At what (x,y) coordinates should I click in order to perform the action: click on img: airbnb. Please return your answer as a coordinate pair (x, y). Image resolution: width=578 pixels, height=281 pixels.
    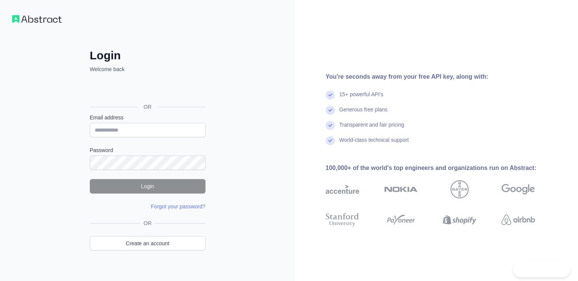
    Looking at the image, I should click on (518, 220).